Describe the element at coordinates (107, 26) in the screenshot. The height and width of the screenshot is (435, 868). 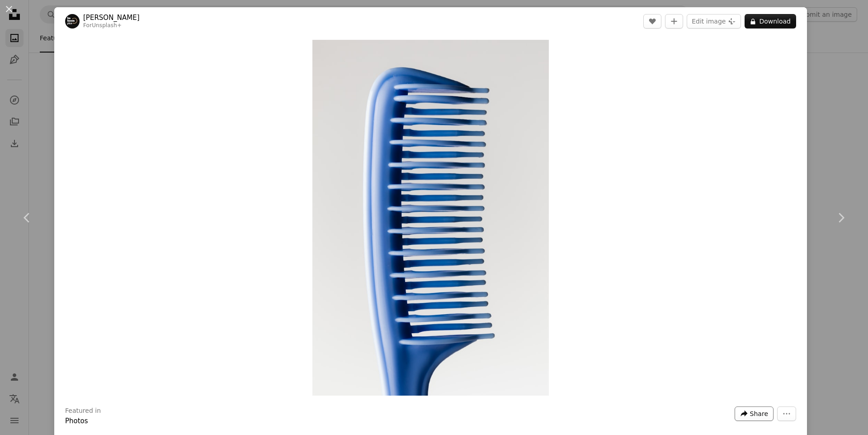
I see `a: Unsplash+` at that location.